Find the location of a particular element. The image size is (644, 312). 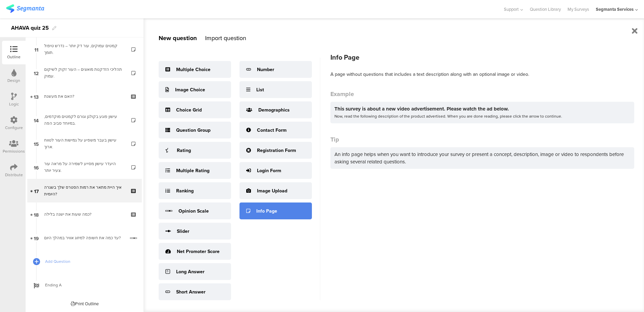

div: Contact Form is located at coordinates (272, 130).